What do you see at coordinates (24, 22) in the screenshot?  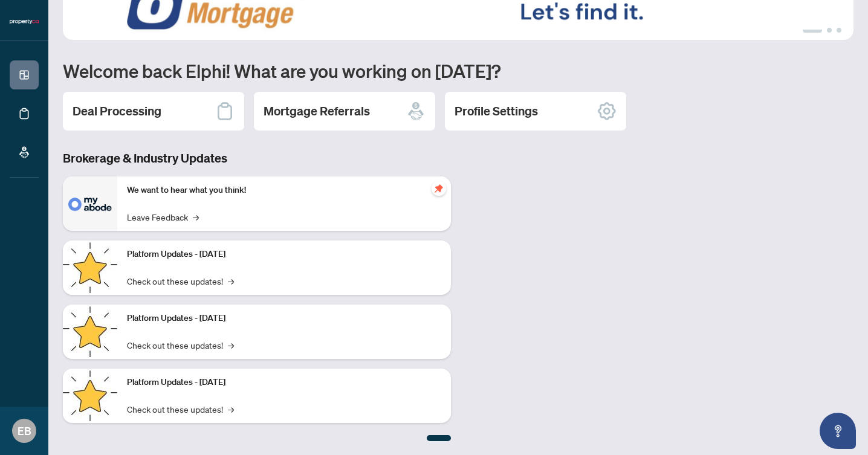 I see `img: logo` at bounding box center [24, 22].